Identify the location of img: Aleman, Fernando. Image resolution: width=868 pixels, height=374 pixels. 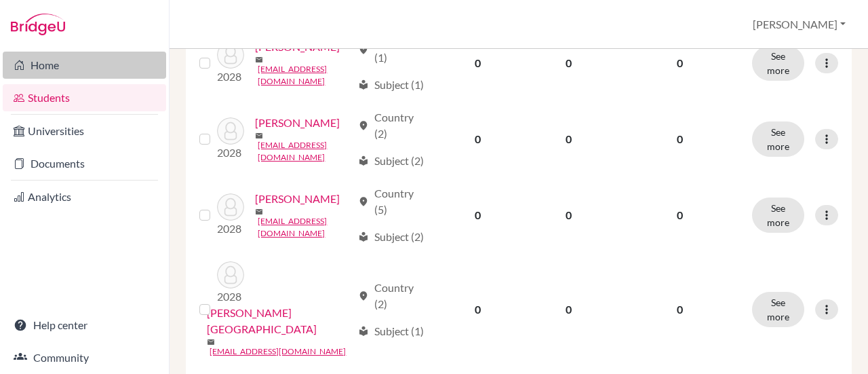
(230, 55).